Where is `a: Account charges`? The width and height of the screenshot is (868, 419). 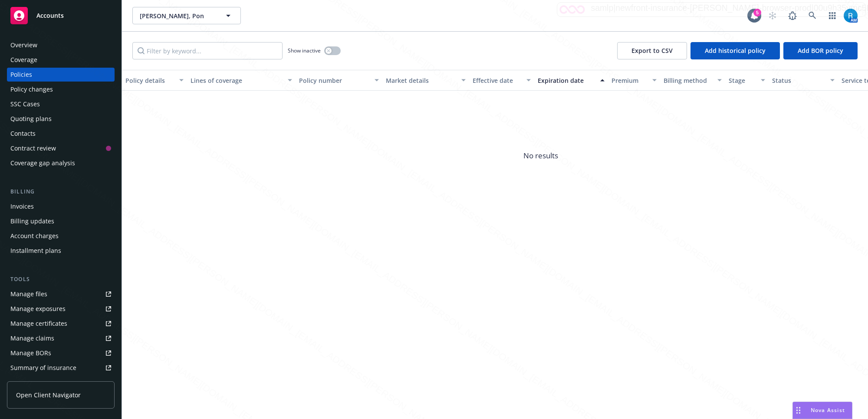
a: Account charges is located at coordinates (61, 236).